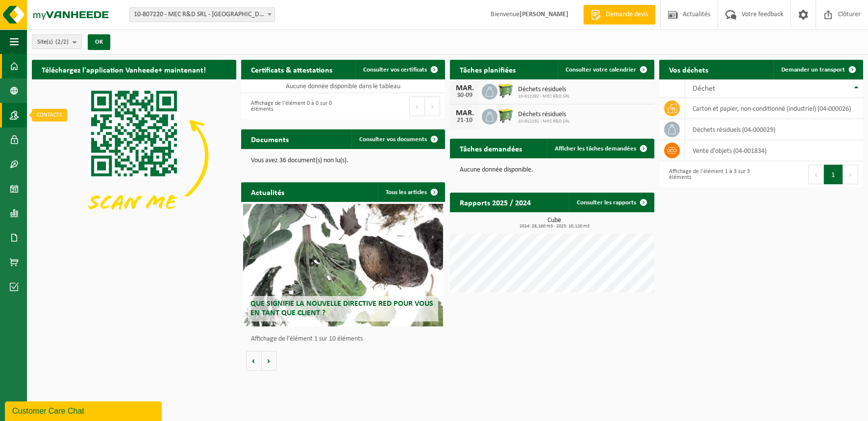 The height and width of the screenshot is (421, 868). What do you see at coordinates (341, 308) in the screenshot?
I see `span: Que signifie la nouvelle directive RED pour vous en tant que client ?` at bounding box center [341, 308].